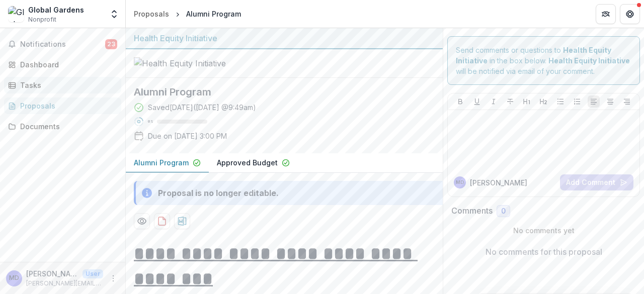 Image resolution: width=644 pixels, height=294 pixels. I want to click on strong: Health Equity Initiative, so click(589, 60).